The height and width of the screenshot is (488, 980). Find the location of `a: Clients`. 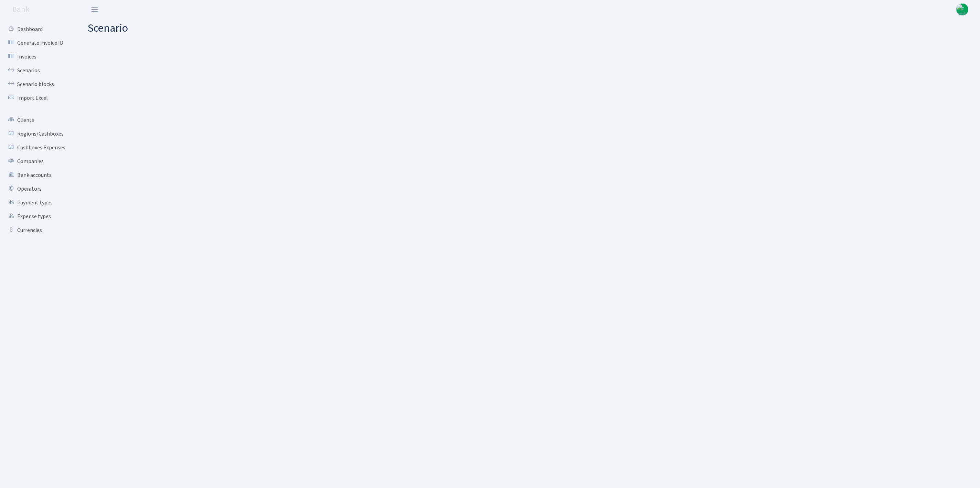

a: Clients is located at coordinates (38, 120).